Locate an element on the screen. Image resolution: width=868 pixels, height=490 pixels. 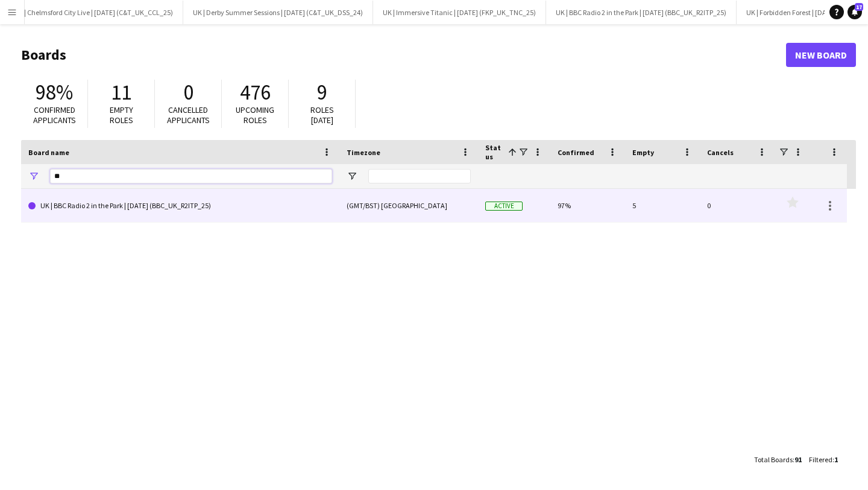
span: Upcoming roles is located at coordinates (255, 115).